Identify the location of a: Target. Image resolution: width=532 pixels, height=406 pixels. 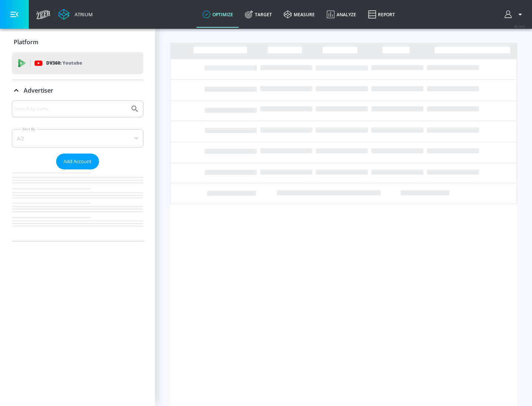
(258, 14).